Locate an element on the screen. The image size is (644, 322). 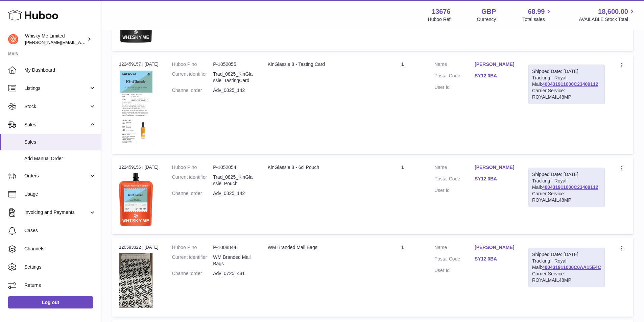
span: 18,600.00 is located at coordinates (613, 11).